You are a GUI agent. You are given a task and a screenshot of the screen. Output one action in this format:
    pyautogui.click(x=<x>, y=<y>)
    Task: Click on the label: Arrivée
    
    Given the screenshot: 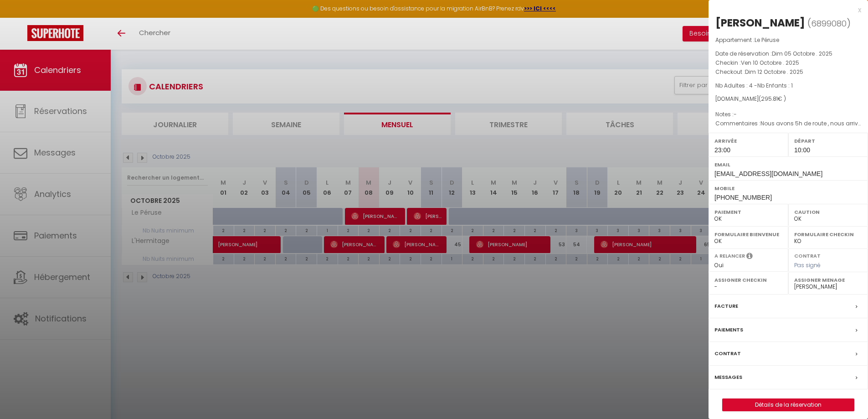 What is the action you would take?
    pyautogui.click(x=748, y=141)
    